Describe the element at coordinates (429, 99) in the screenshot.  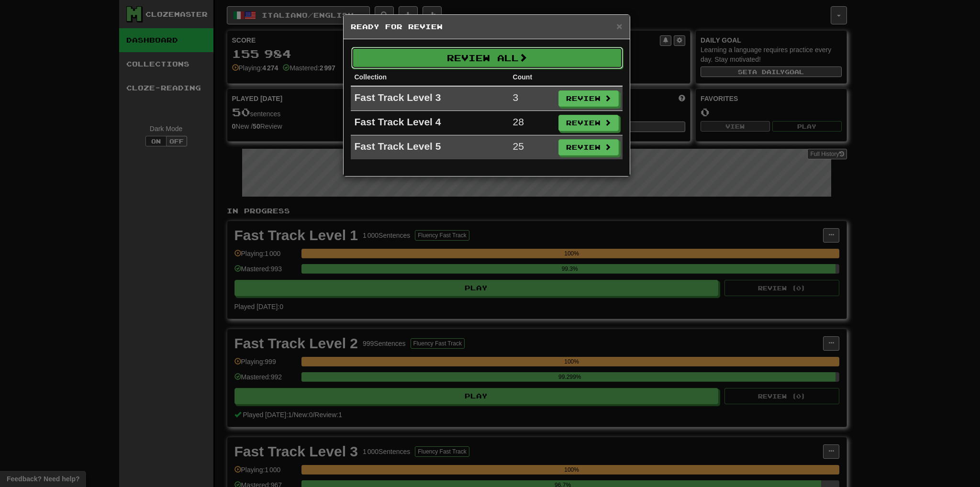
I see `td: Fast Track Level 3` at that location.